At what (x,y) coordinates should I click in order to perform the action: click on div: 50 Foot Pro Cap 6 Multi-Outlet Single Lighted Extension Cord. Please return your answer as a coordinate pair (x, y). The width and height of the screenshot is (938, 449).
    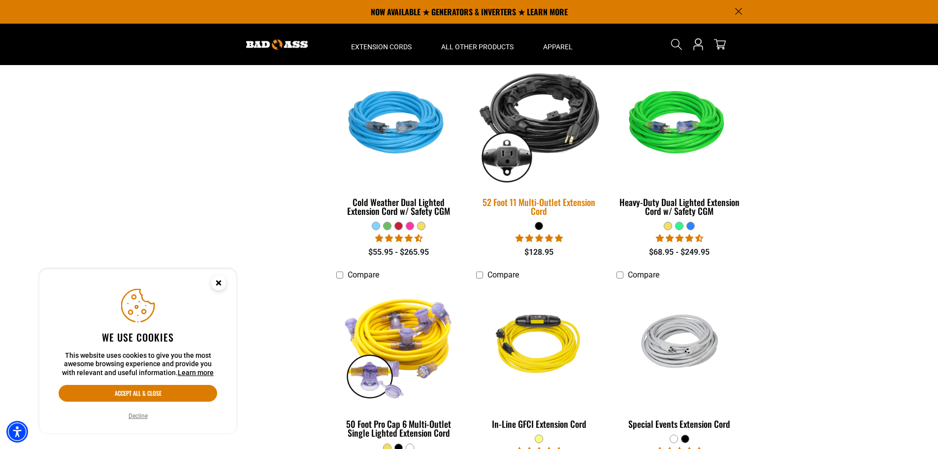
    Looking at the image, I should click on (399, 428).